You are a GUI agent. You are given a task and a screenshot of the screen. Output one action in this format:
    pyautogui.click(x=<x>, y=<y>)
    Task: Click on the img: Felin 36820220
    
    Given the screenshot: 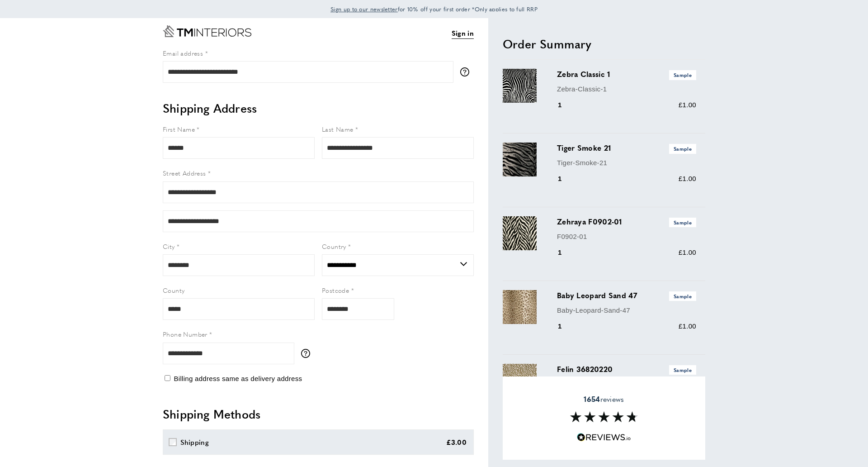 What is the action you would take?
    pyautogui.click(x=520, y=381)
    